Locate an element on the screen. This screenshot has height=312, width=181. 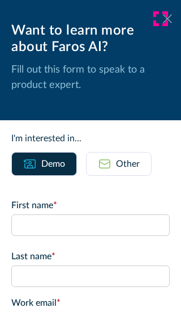
div: Demo is located at coordinates (53, 164).